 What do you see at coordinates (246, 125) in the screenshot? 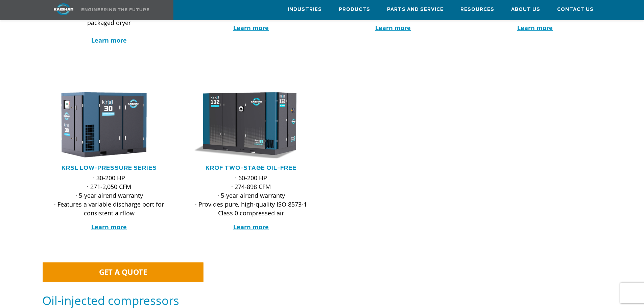
I see `img: krof132` at bounding box center [246, 125].